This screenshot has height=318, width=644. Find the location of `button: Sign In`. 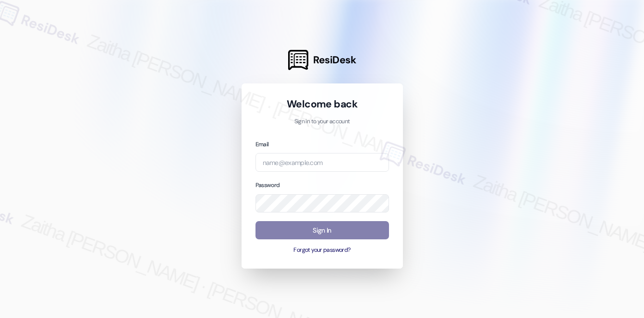

button: Sign In is located at coordinates (322, 230).